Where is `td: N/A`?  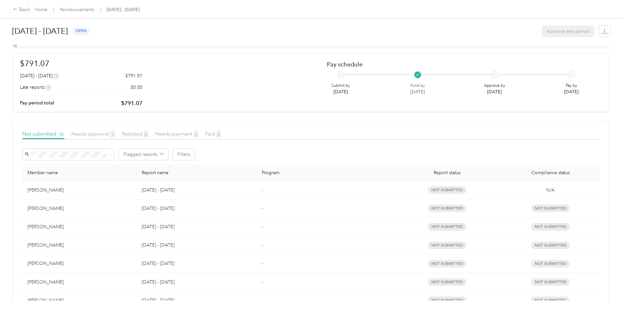
td: N/A is located at coordinates (551, 190).